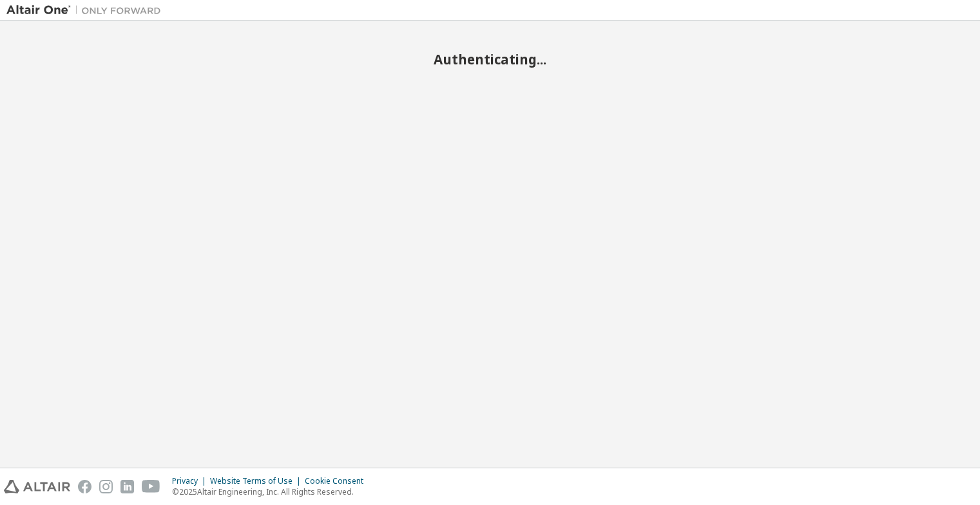 The height and width of the screenshot is (505, 980). Describe the element at coordinates (490, 59) in the screenshot. I see `h2: Authenticating...` at that location.